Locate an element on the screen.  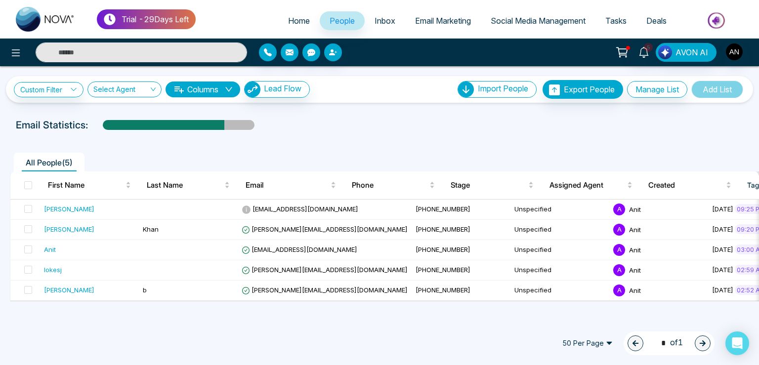
span: 5 is located at coordinates (648, 47).